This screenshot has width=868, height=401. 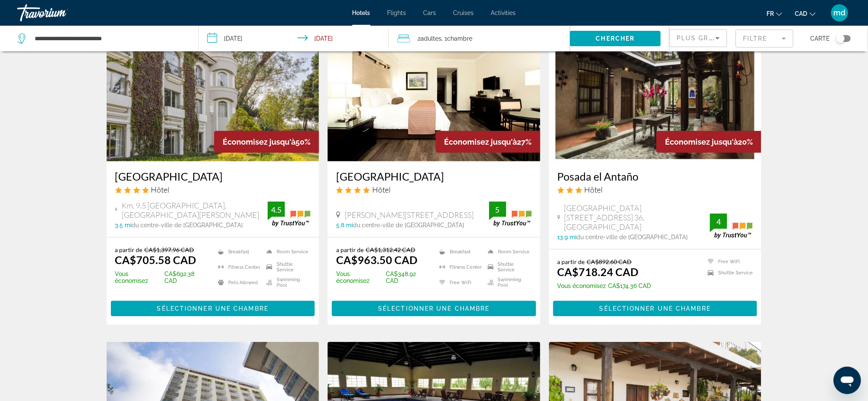 I want to click on div: 5, so click(x=498, y=210).